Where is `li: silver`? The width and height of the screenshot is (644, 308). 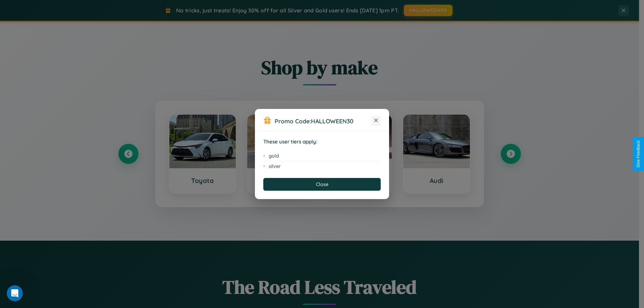
li: silver is located at coordinates (322, 166).